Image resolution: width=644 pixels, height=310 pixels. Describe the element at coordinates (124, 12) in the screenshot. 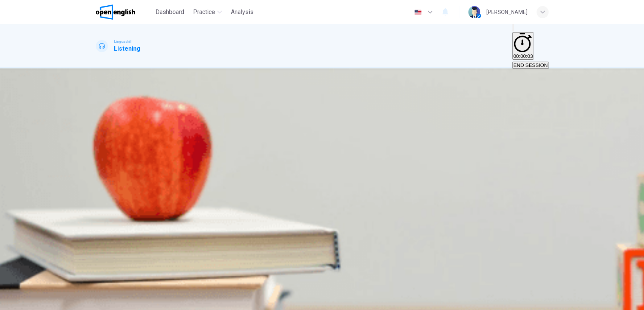

I see `a: OpenEnglish logo` at that location.